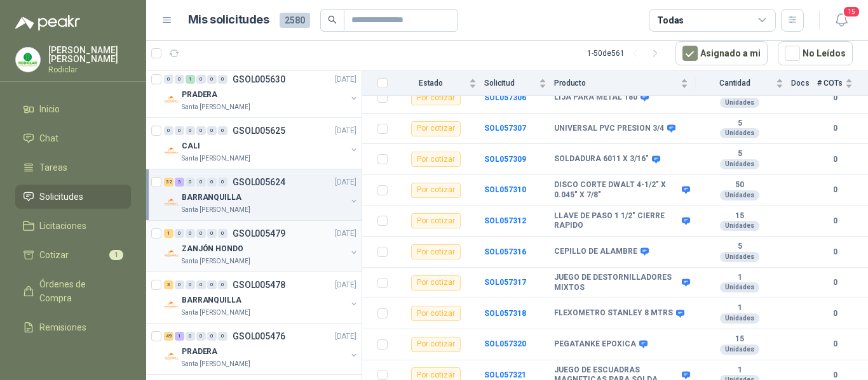 The image size is (868, 380). Describe the element at coordinates (73, 197) in the screenshot. I see `a: Solicitudes` at that location.